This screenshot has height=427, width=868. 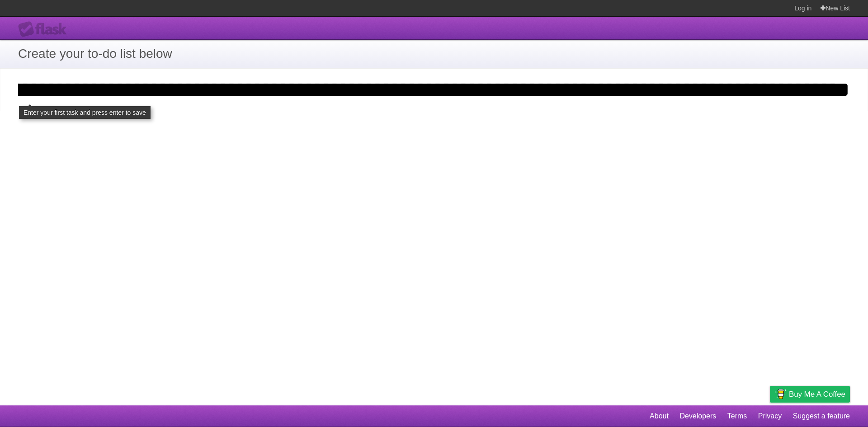 What do you see at coordinates (810, 394) in the screenshot?
I see `a: Buy me a coffee` at bounding box center [810, 394].